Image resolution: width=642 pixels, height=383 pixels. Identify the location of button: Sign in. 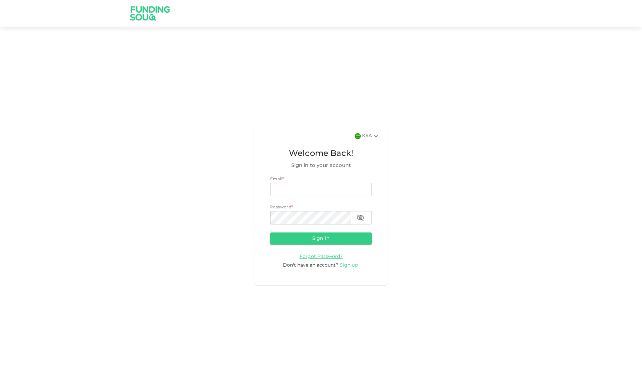
(321, 238).